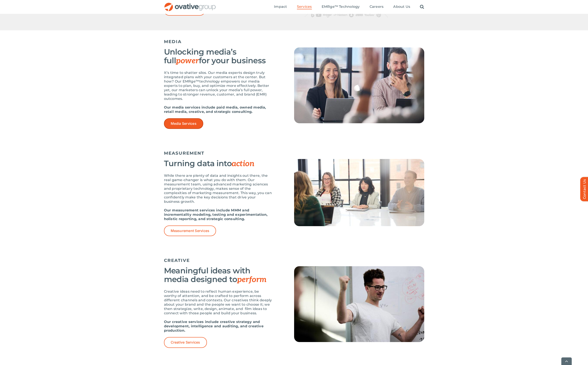 The height and width of the screenshot is (365, 588). I want to click on a: Media Services, so click(183, 124).